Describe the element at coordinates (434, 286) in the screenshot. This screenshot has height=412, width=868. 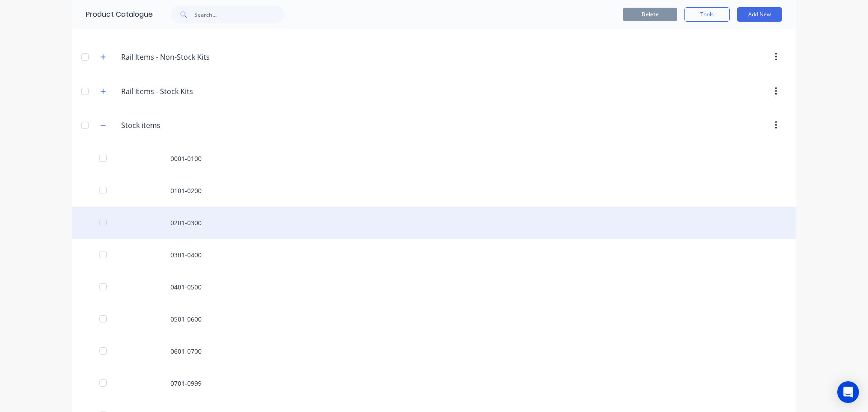
I see `div: 0401-0500` at that location.